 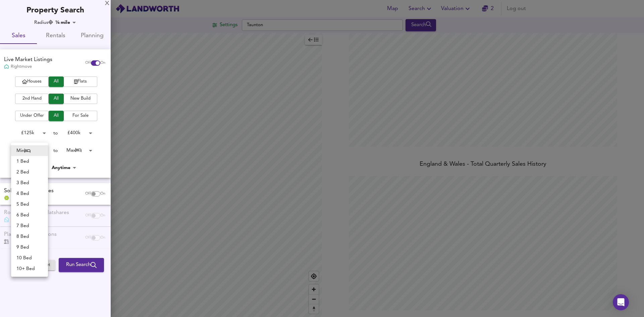 What do you see at coordinates (30, 204) in the screenshot?
I see `li: 5 Bed` at bounding box center [30, 204].